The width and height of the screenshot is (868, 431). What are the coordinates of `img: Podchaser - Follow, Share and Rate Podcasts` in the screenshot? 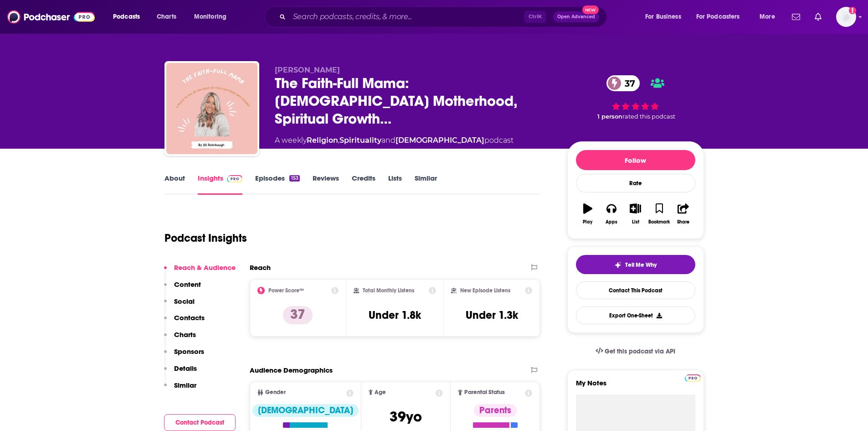 It's located at (51, 17).